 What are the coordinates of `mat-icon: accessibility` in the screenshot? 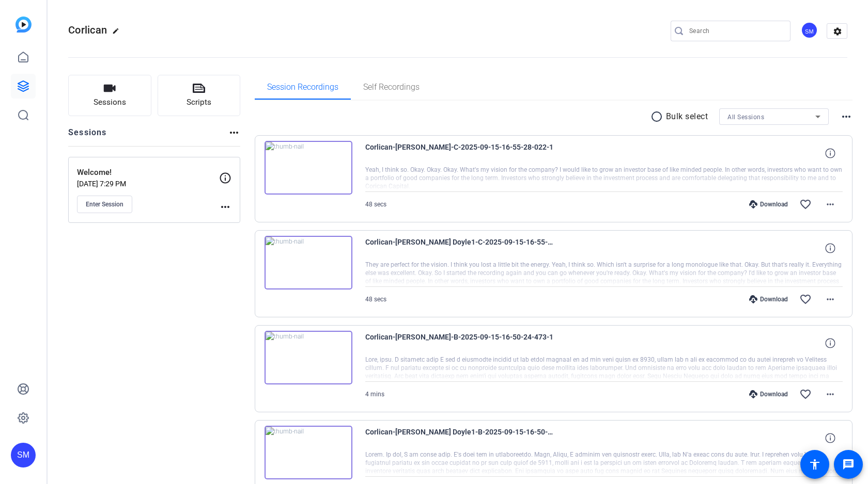 It's located at (814, 464).